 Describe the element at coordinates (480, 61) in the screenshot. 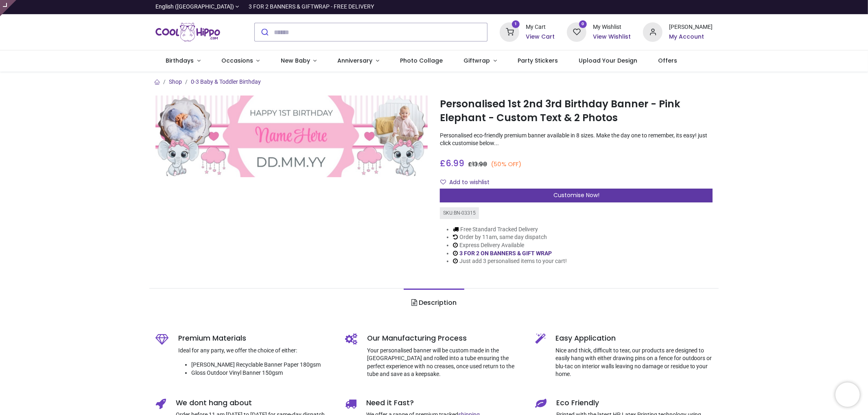

I see `a: Giftwrap` at that location.